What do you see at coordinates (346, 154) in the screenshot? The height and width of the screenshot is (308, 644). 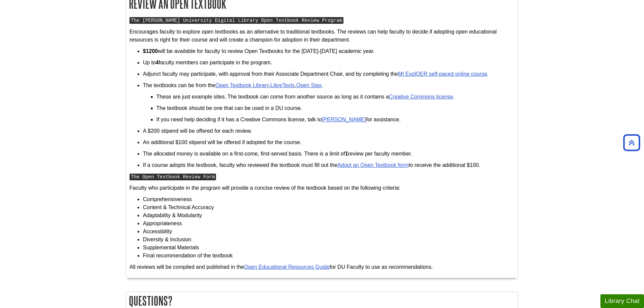 I see `strong: 1` at bounding box center [346, 154].